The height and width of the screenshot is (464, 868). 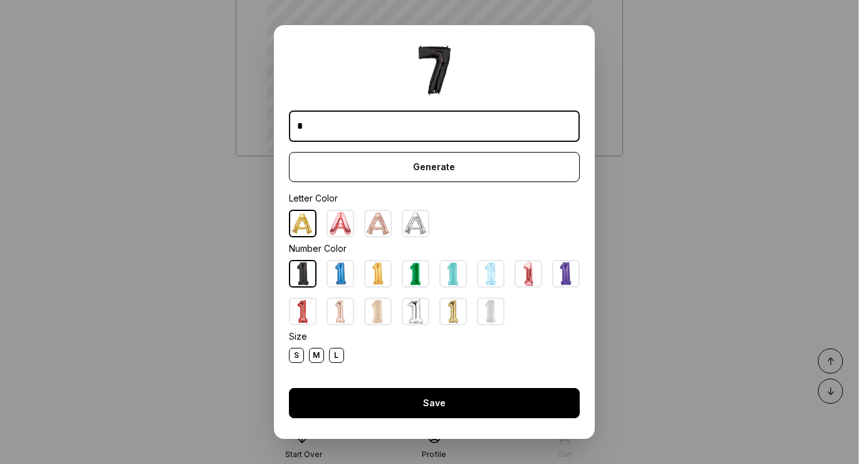 What do you see at coordinates (435, 403) in the screenshot?
I see `div: Save` at bounding box center [435, 403].